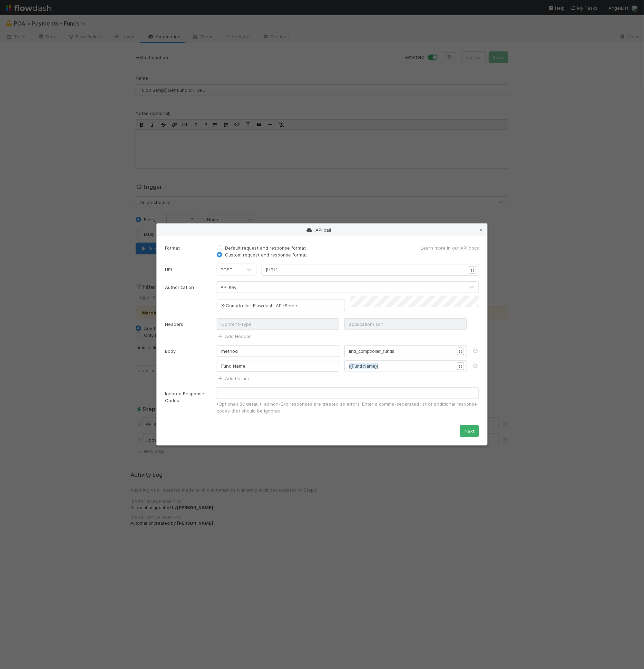  Describe the element at coordinates (348, 407) in the screenshot. I see `div: (Optional) By default, all non-2xx responses are treated as errors. Enter a comma-separated list ...` at that location.